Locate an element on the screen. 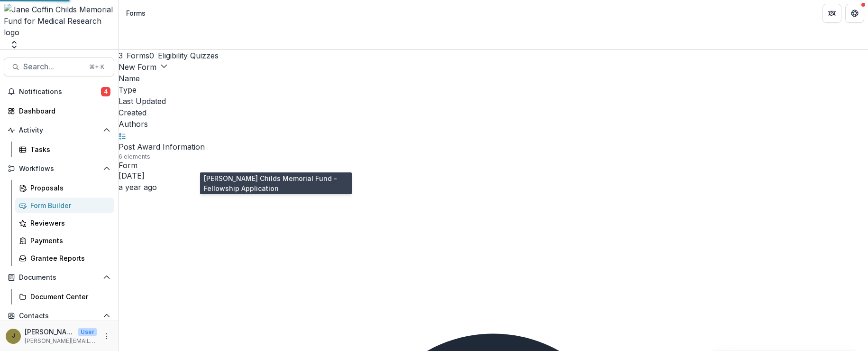 Image resolution: width=868 pixels, height=351 pixels. span: Contacts is located at coordinates (59, 316).